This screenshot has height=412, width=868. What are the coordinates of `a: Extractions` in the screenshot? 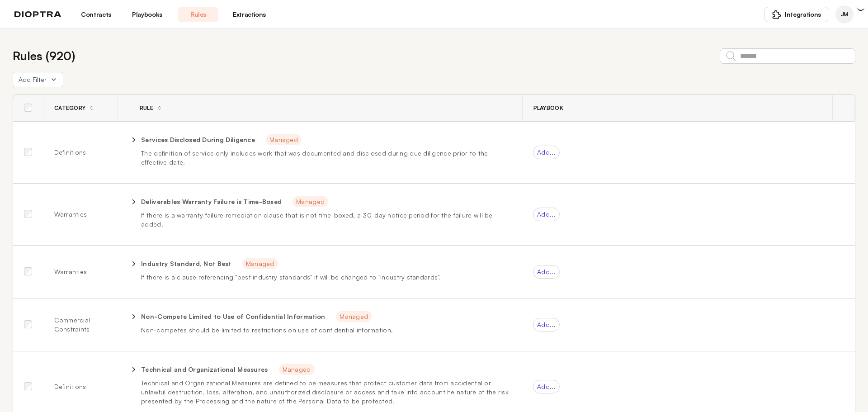 It's located at (249, 14).